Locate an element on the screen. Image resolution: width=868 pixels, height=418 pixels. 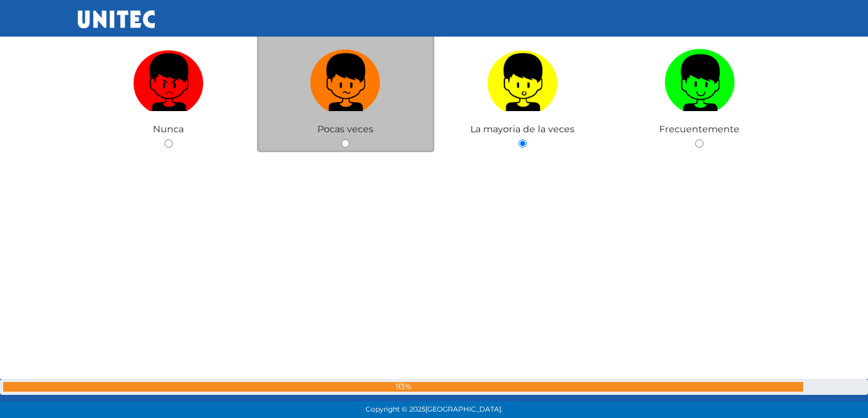
img: Pocas veces is located at coordinates (345, 78).